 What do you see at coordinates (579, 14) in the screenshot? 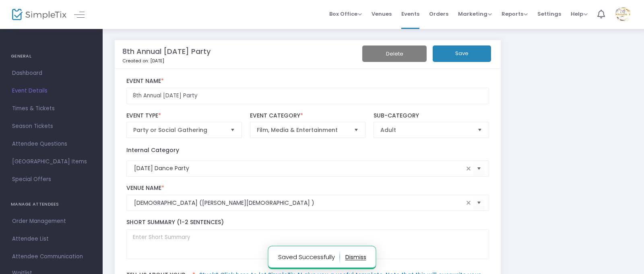
I see `span: Help` at bounding box center [579, 14].